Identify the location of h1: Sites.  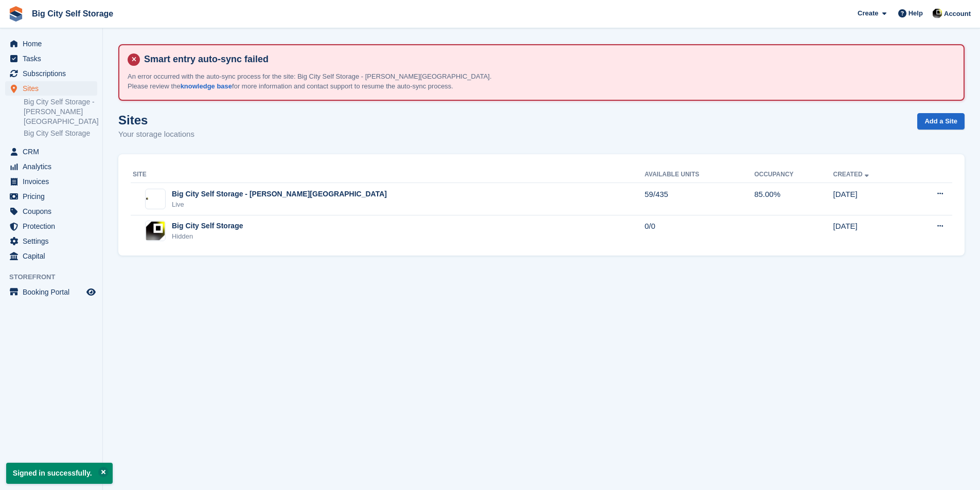
(156, 120).